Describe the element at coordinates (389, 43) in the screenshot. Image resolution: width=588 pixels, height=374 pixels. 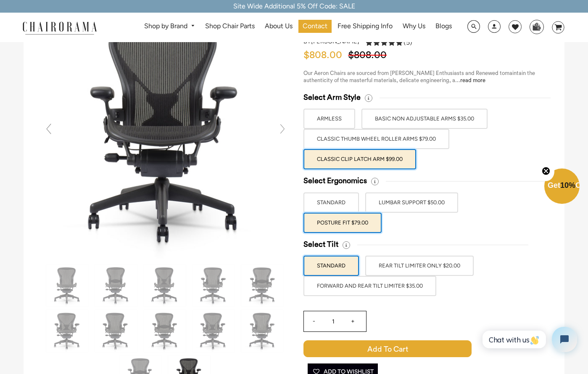
I see `a: 5.0 rating (5 votes)` at that location.